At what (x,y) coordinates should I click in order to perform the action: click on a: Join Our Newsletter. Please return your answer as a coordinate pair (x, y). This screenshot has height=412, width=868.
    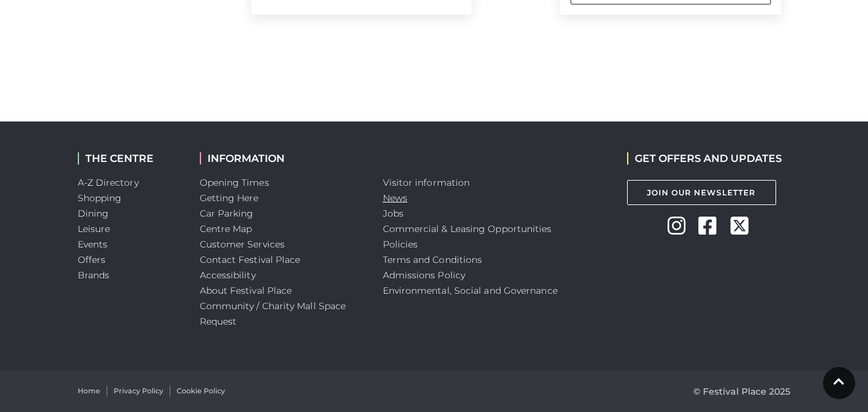
    Looking at the image, I should click on (702, 193).